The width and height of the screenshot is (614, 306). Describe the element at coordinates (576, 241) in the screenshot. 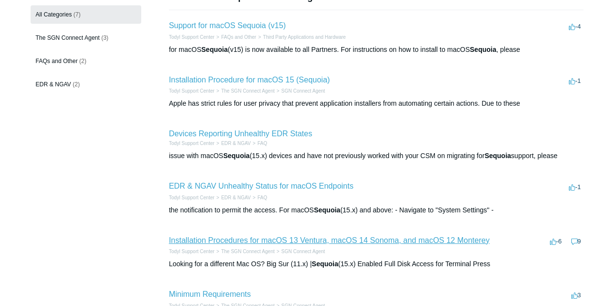

I see `span: 9` at that location.